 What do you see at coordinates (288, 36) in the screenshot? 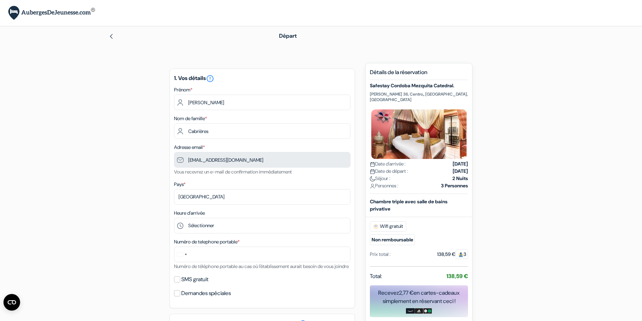
I see `span: Départ` at bounding box center [288, 36].